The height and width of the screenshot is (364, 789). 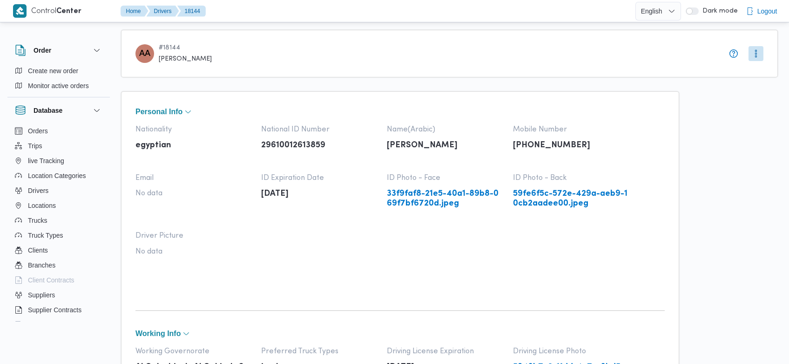 I want to click on button: Truck Types, so click(x=59, y=235).